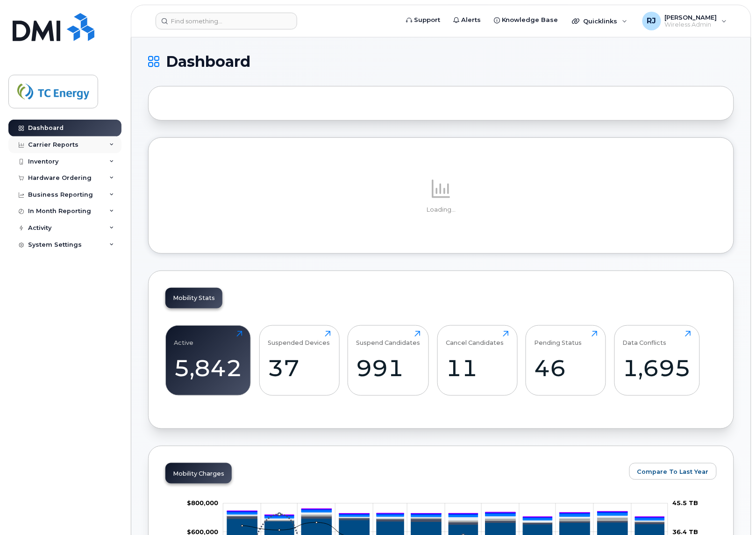 Image resolution: width=756 pixels, height=535 pixels. Describe the element at coordinates (208, 62) in the screenshot. I see `span: Dashboard` at that location.